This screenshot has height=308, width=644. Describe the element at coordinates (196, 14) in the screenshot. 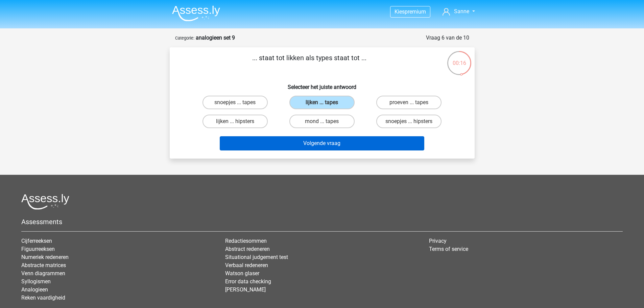

I see `img: Assessly` at that location.